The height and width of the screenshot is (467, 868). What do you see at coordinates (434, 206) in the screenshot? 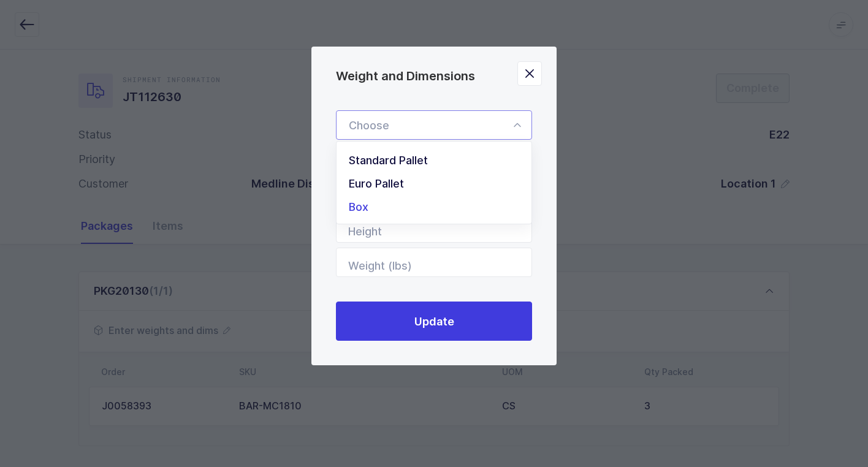
I see `div: Weight and Dimensions` at bounding box center [434, 206].